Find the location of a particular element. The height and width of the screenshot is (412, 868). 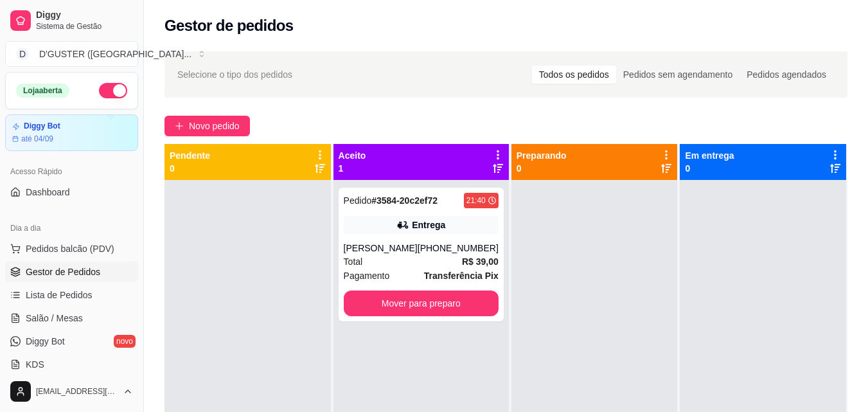

p: Preparando is located at coordinates (541, 156).